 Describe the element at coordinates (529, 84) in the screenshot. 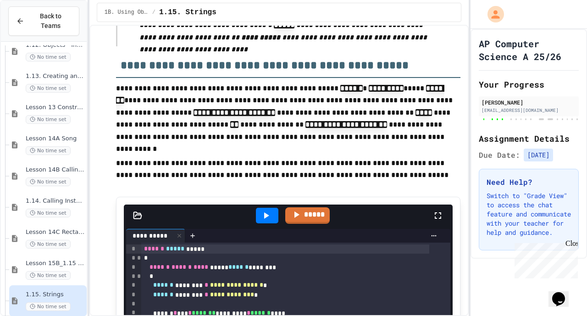

I see `h2: Your Progress` at that location.